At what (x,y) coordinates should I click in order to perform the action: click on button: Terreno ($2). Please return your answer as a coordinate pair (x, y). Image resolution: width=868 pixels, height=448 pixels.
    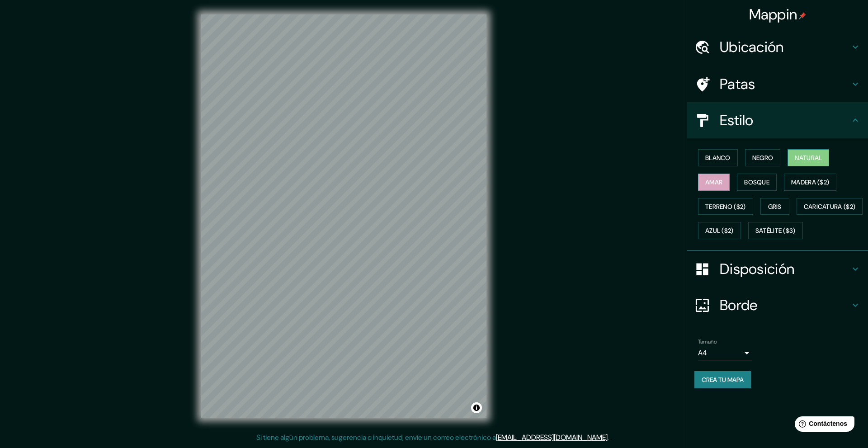
    Looking at the image, I should click on (726, 206).